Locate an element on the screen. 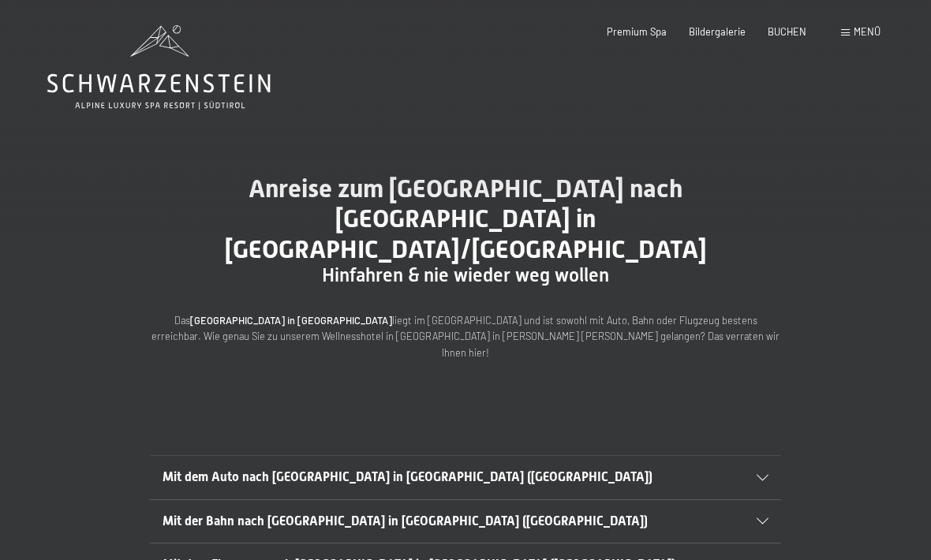  span: BUCHEN is located at coordinates (787, 31).